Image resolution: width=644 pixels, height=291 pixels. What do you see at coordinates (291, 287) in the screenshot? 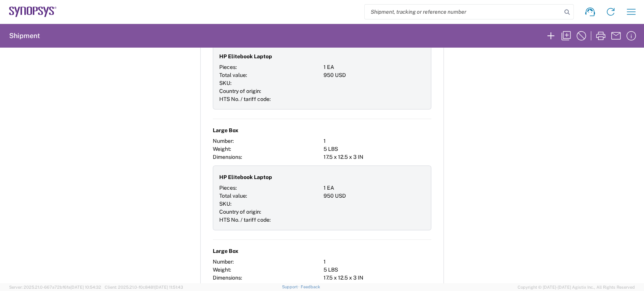
I see `a: Support` at bounding box center [291, 287].